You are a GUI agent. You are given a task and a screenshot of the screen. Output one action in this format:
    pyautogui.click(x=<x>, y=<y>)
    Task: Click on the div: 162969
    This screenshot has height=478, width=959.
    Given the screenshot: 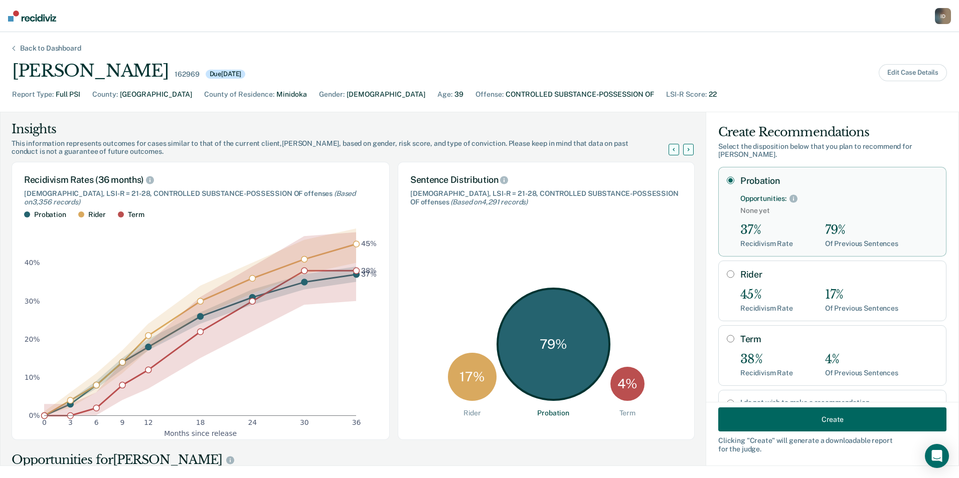 What is the action you would take?
    pyautogui.click(x=186, y=74)
    